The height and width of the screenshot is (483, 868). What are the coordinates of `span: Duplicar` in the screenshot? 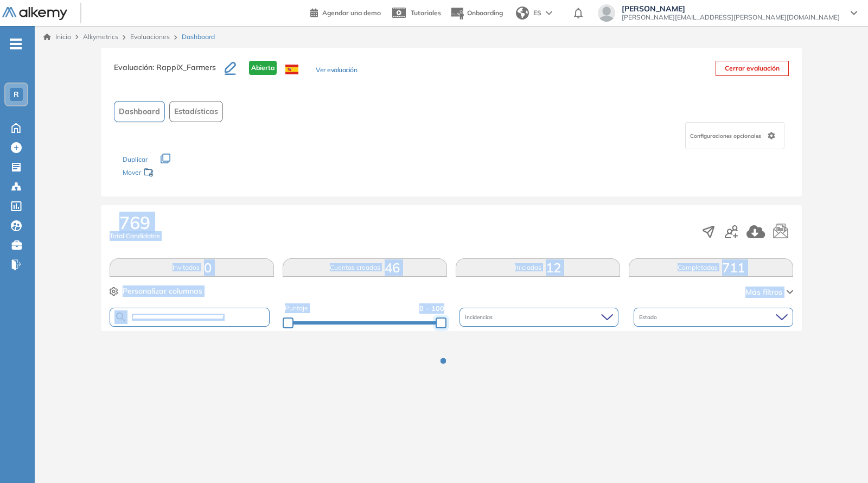 It's located at (135, 159).